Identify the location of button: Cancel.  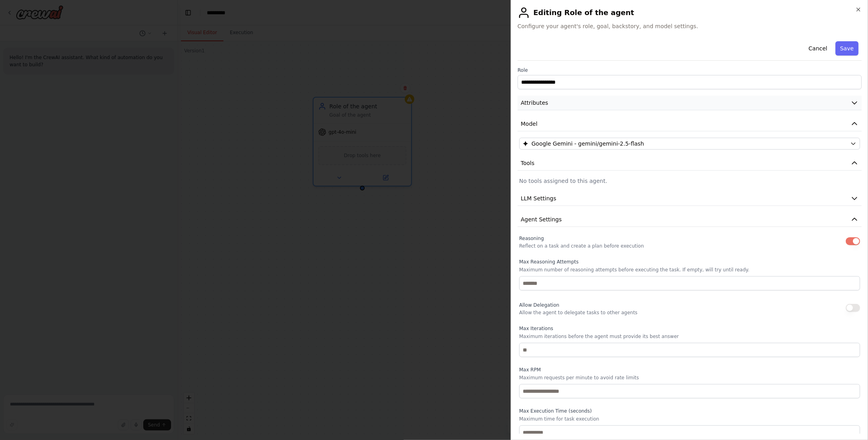
(818, 48).